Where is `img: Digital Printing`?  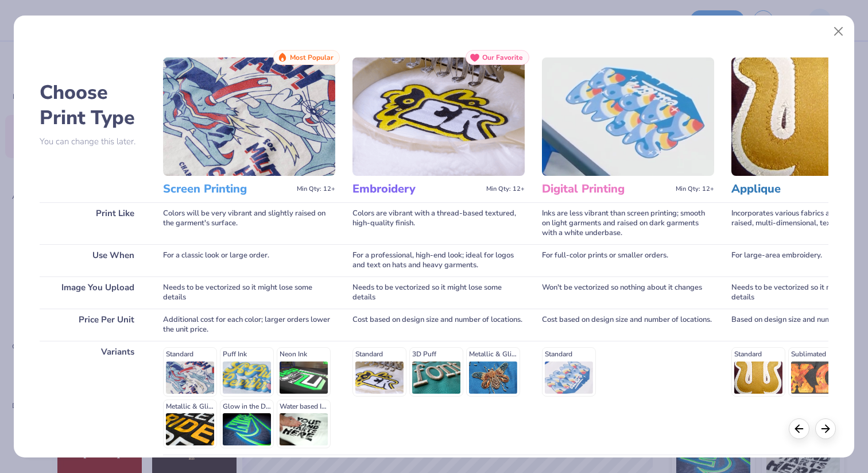 img: Digital Printing is located at coordinates (628, 117).